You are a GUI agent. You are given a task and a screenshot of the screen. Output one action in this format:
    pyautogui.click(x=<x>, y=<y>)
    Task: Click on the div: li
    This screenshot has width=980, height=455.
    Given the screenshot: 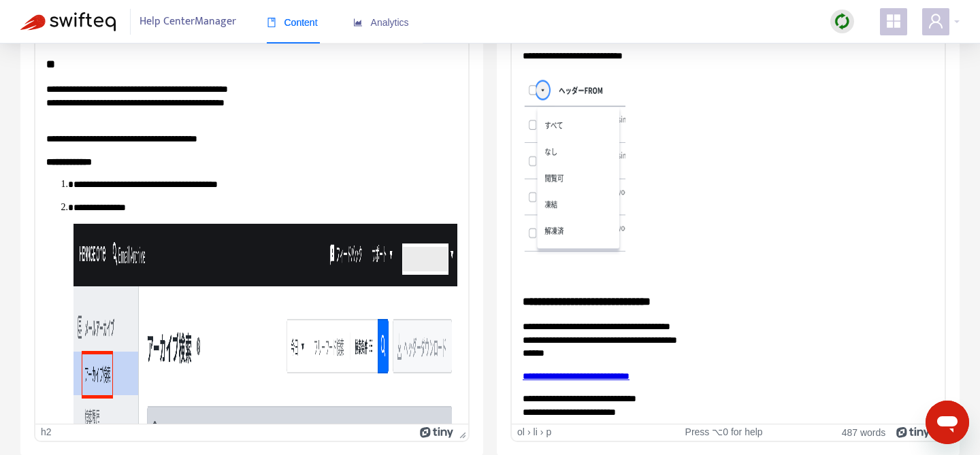 What is the action you would take?
    pyautogui.click(x=536, y=432)
    